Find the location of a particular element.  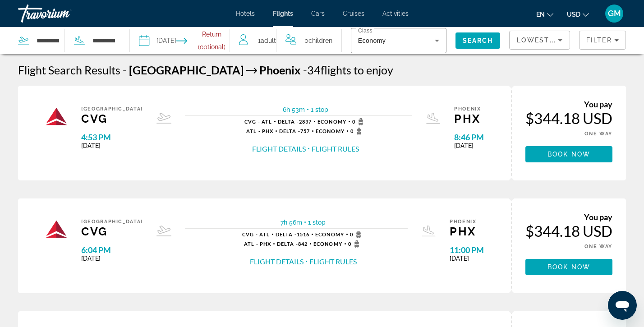

button: User Menu is located at coordinates (614, 13).